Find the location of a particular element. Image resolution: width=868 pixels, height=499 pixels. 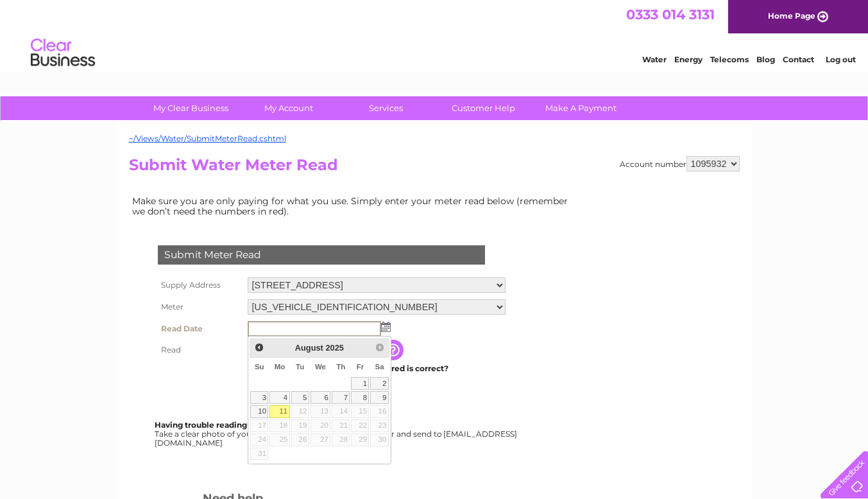

a: 10 is located at coordinates (259, 412).